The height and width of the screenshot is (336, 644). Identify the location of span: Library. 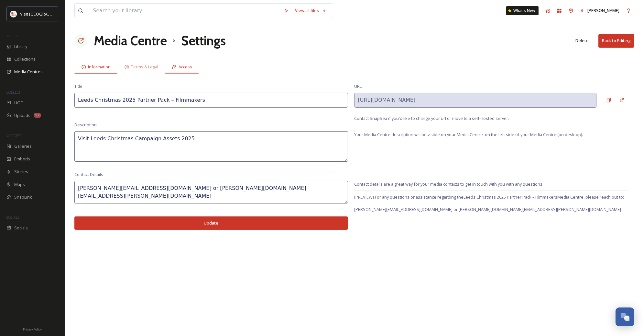
(21, 46).